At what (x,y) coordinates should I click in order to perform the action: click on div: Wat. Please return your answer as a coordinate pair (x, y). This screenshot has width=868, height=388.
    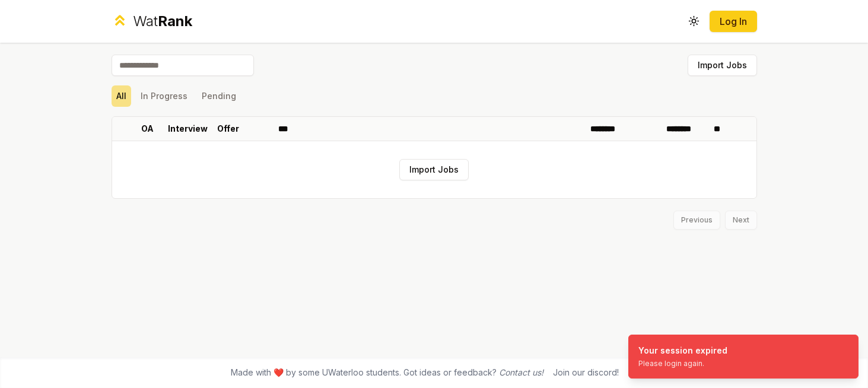
    Looking at the image, I should click on (163, 21).